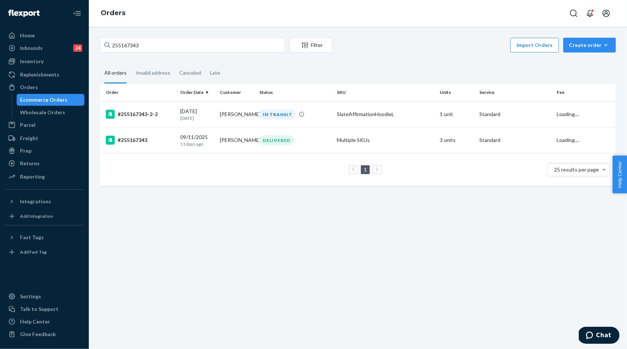 The image size is (627, 349). What do you see at coordinates (197, 140) in the screenshot?
I see `div: 09/11/2025` at bounding box center [197, 140].